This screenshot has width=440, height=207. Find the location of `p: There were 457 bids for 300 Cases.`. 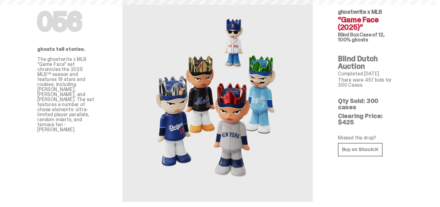

p: There were 457 bids for 300 Cases. is located at coordinates (368, 82).